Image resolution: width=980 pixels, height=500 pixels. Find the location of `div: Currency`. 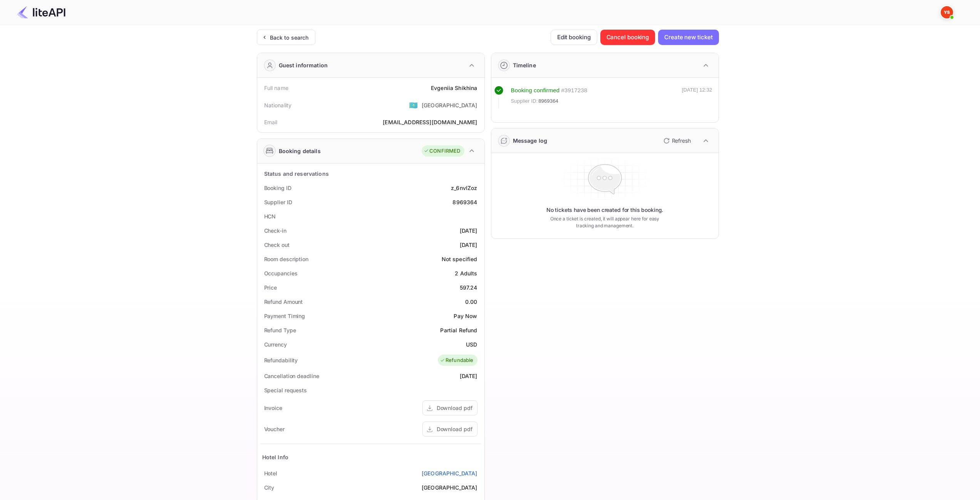

div: Currency is located at coordinates (275, 344).